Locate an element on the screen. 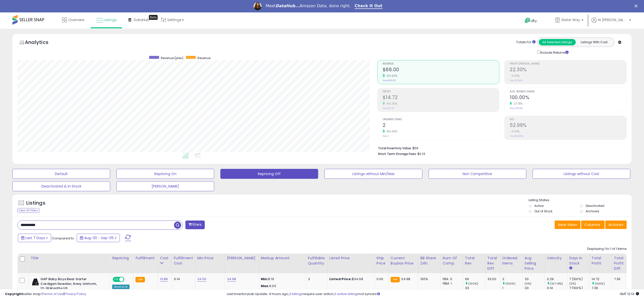 This screenshot has width=644, height=299. div: 14.72 is located at coordinates (602, 279).